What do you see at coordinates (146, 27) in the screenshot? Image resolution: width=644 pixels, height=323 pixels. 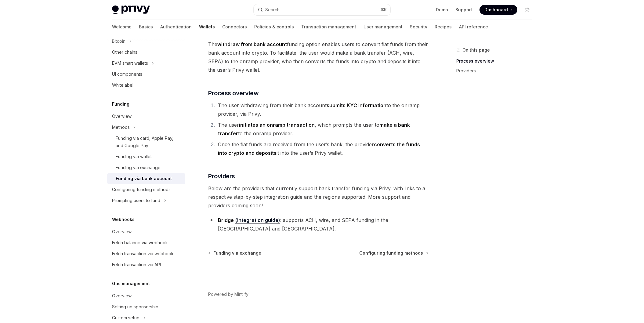 I see `a: Basics` at bounding box center [146, 27].